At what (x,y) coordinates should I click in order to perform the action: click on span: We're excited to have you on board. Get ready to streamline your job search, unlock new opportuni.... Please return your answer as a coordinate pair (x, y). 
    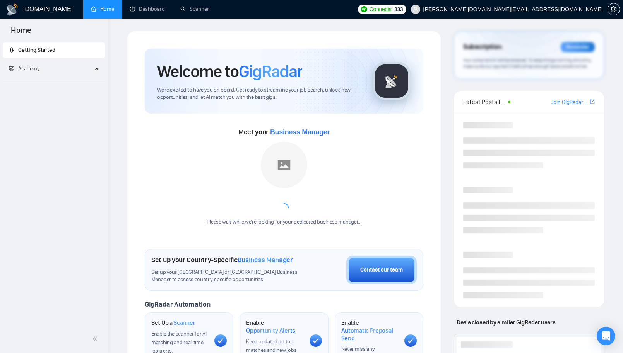
    Looking at the image, I should click on (258, 94).